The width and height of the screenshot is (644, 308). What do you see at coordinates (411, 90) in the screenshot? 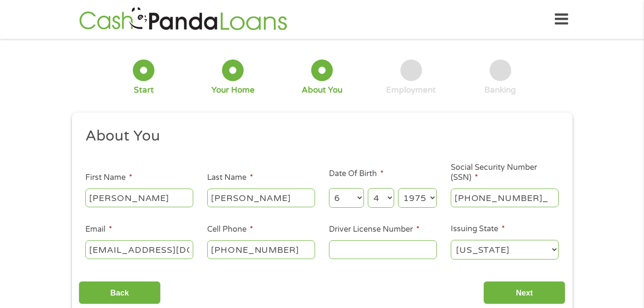
I see `div: Employment` at bounding box center [411, 90].